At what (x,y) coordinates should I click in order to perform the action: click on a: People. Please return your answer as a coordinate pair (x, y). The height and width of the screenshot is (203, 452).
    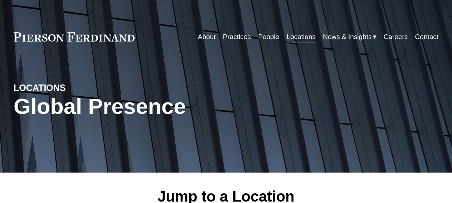
    Looking at the image, I should click on (268, 37).